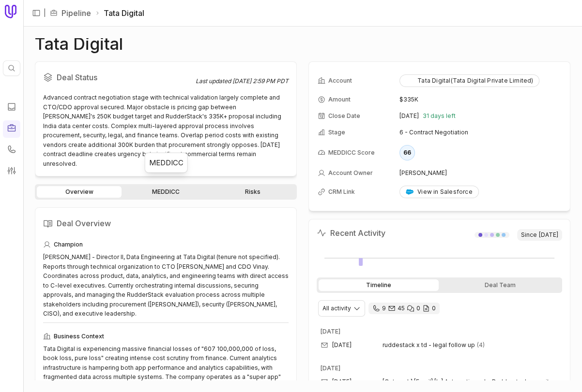 This screenshot has width=582, height=392. I want to click on span: ruddestack x td - legal follow up, so click(428, 345).